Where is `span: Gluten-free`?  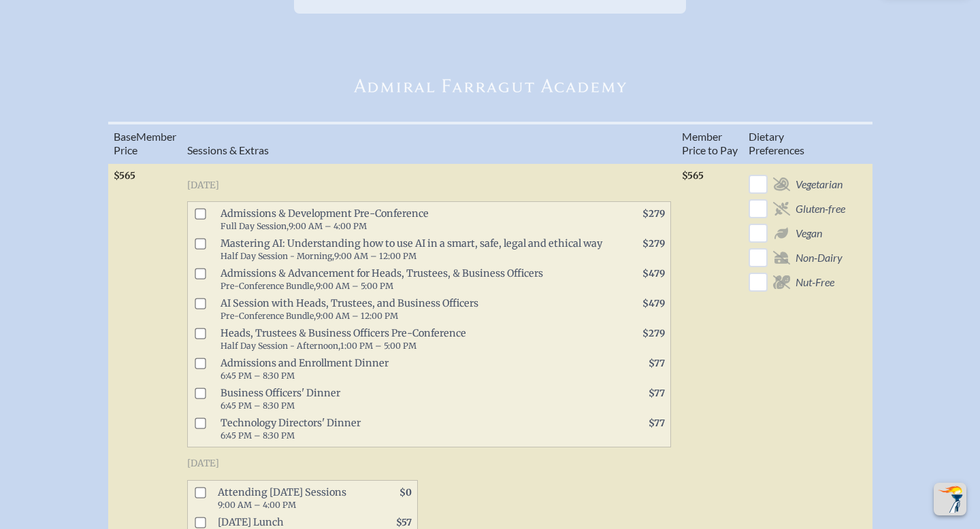 span: Gluten-free is located at coordinates (820, 208).